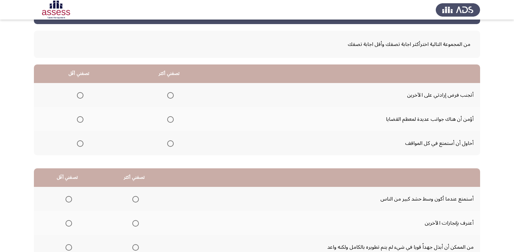  I want to click on img: Assessment logo of OCM R1 ASSESS, so click(56, 10).